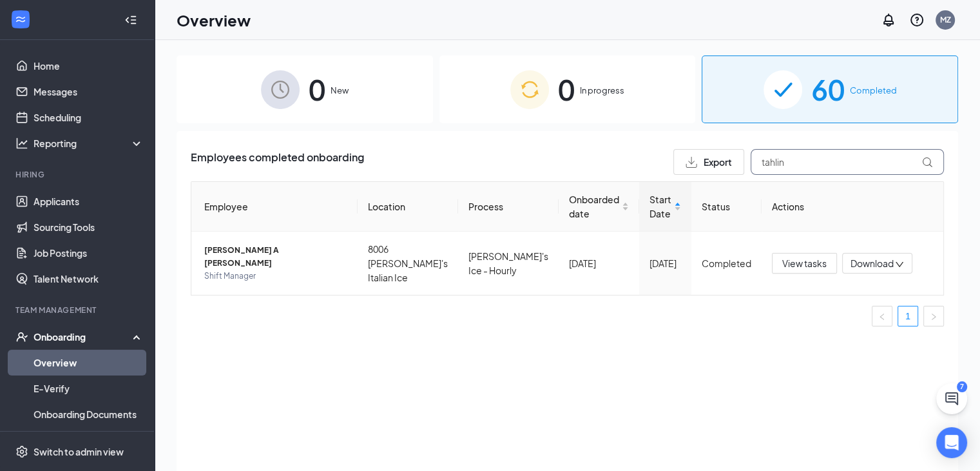  What do you see at coordinates (888, 20) in the screenshot?
I see `svg: Notifications` at bounding box center [888, 20].